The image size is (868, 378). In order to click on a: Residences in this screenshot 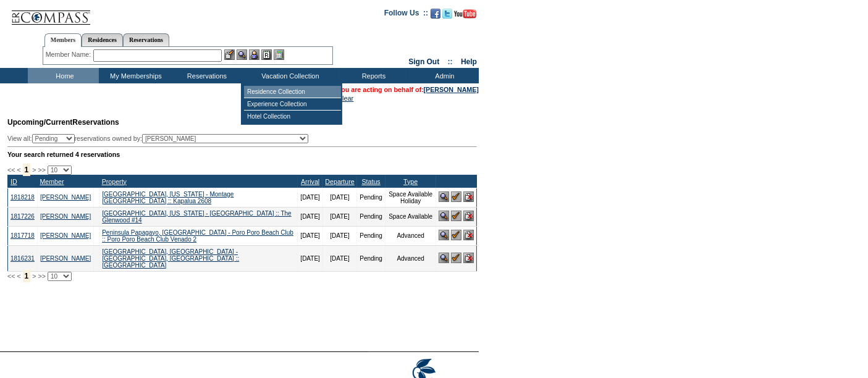, I will do `click(102, 39)`.